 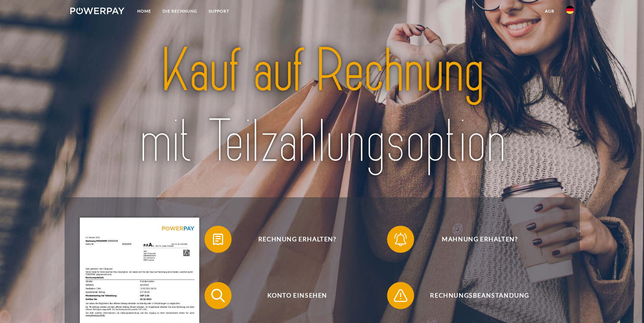 What do you see at coordinates (475, 239) in the screenshot?
I see `button: Mahnung erhalten?` at bounding box center [475, 239].